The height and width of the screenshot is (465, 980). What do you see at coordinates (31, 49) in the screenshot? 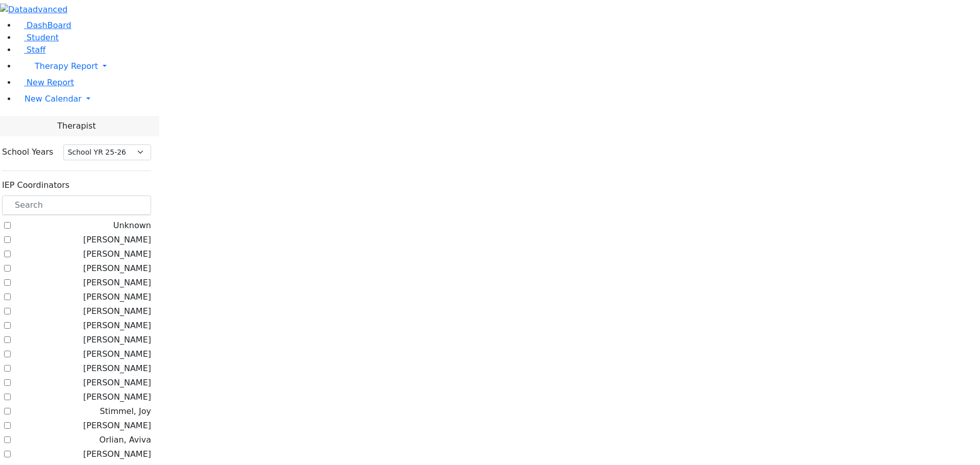
I see `a: Staff` at bounding box center [31, 49].